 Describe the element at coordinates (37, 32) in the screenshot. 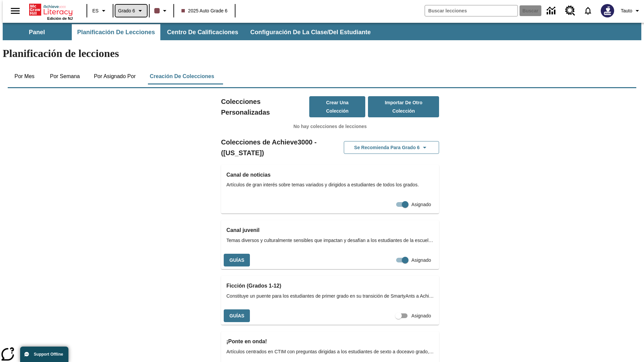

I see `span: Panel` at that location.